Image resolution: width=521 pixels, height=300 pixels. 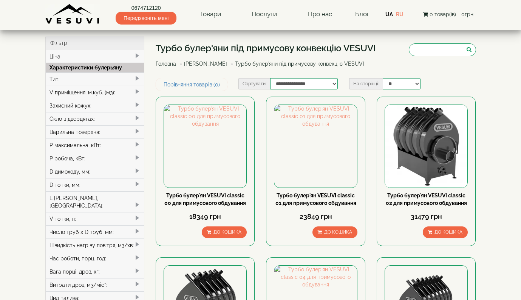 I want to click on div: Витрати дров, м3/міс*:, so click(x=95, y=285).